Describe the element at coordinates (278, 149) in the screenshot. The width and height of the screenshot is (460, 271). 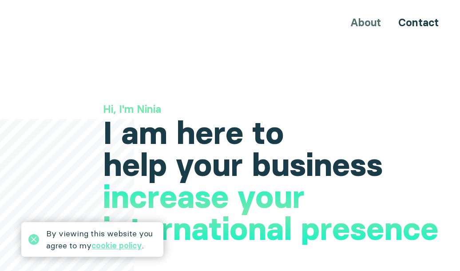
I see `h1: I am here to help your business` at that location.